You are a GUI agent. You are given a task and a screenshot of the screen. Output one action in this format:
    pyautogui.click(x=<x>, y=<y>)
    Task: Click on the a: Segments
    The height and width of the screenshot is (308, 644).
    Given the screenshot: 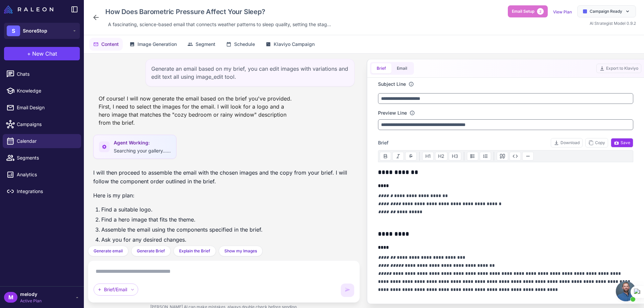 What is the action you would take?
    pyautogui.click(x=42, y=158)
    